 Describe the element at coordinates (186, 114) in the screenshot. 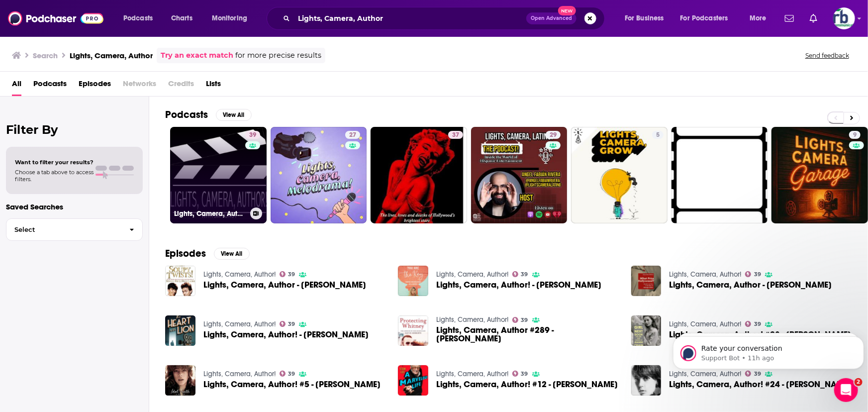

I see `h2: Podcasts` at that location.